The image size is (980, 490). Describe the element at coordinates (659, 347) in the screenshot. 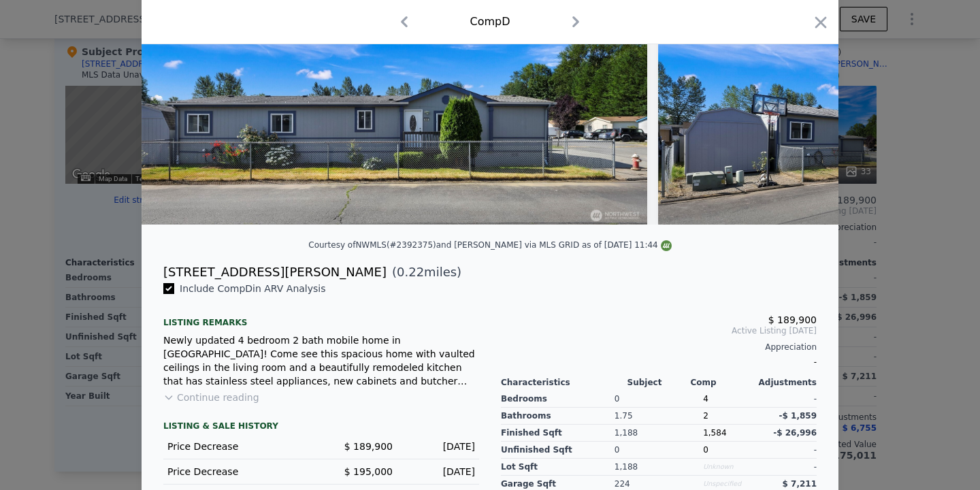

I see `div: Appreciation` at that location.